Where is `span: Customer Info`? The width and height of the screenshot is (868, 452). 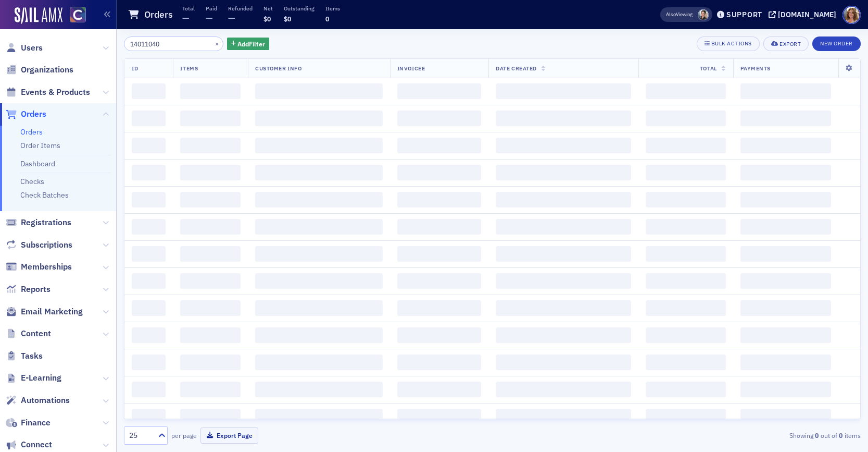
span: Customer Info is located at coordinates (278, 68).